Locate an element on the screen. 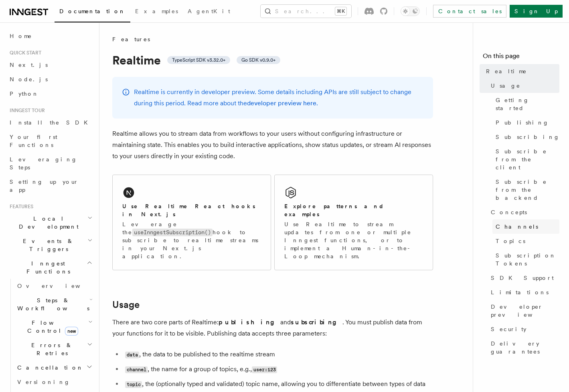 This screenshot has width=569, height=392. span: Documentation is located at coordinates (92, 11).